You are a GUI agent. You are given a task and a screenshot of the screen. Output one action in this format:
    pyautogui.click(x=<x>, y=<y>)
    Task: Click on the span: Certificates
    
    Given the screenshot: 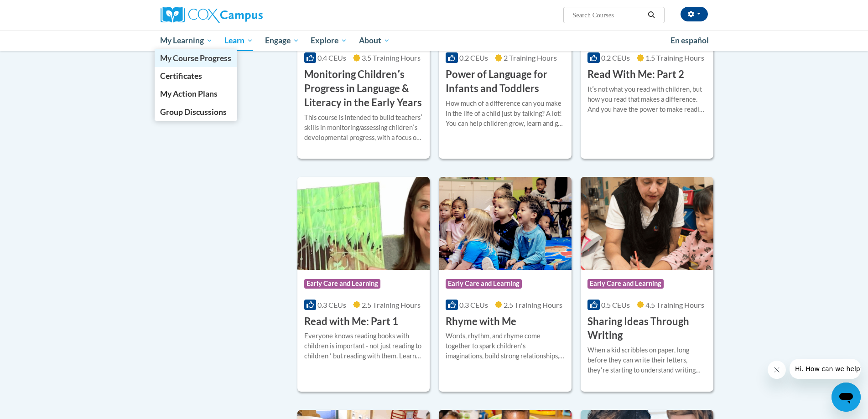 What is the action you would take?
    pyautogui.click(x=181, y=76)
    